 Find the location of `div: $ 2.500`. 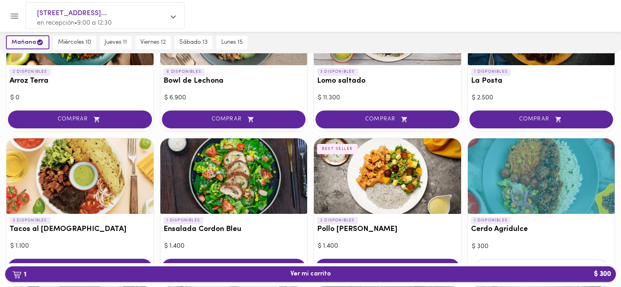

div: $ 2.500 is located at coordinates (541, 98).